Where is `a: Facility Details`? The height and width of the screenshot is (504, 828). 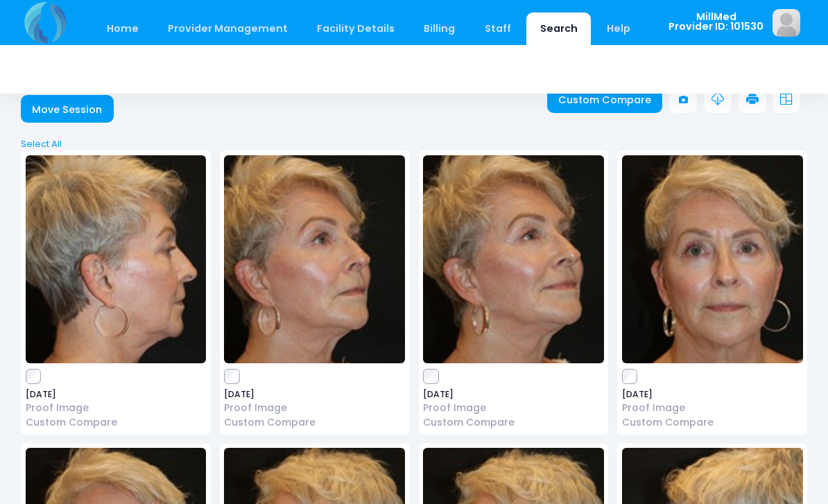
a: Facility Details is located at coordinates (356, 28).